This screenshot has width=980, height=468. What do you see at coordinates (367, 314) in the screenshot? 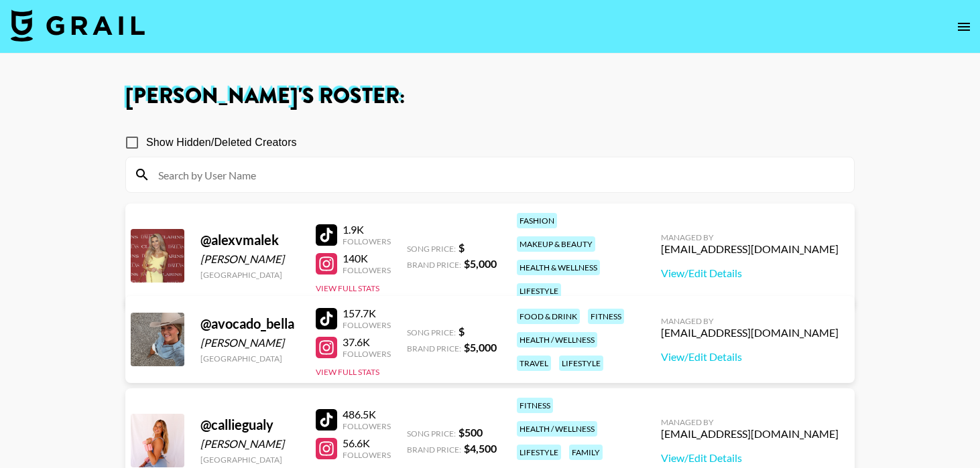
I see `div: 157.7K` at bounding box center [367, 314].